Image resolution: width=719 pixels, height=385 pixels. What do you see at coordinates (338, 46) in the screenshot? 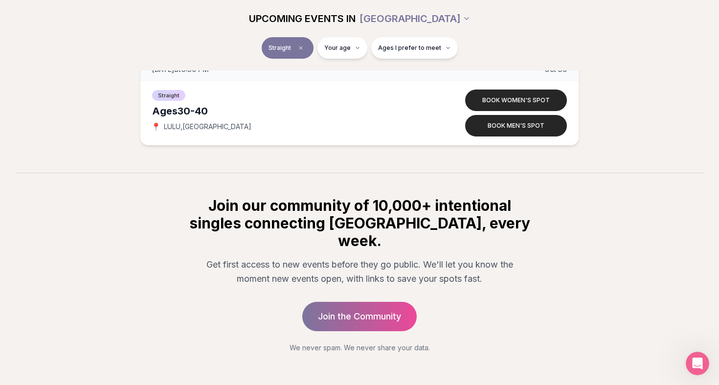
I see `span: Your age` at bounding box center [338, 46].